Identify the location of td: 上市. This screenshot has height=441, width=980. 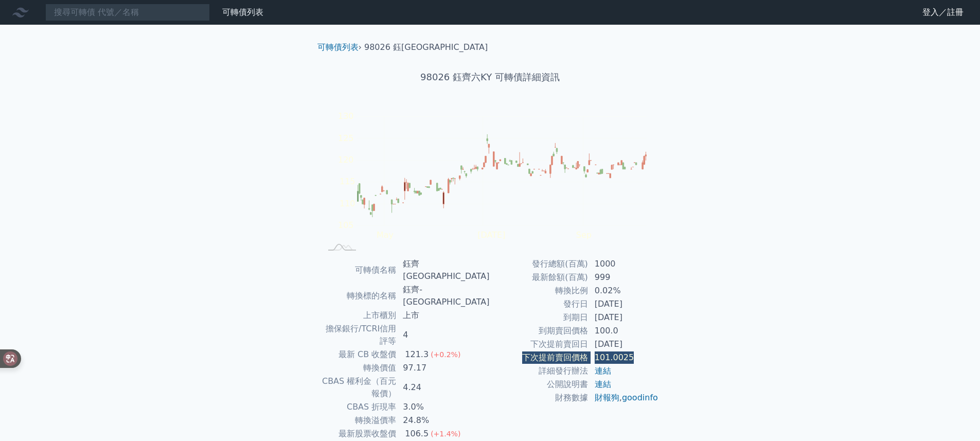
(442, 316).